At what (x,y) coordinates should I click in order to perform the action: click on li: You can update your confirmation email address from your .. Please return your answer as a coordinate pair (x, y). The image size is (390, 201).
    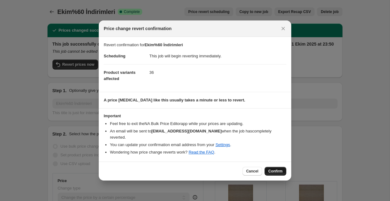
    Looking at the image, I should click on (198, 145).